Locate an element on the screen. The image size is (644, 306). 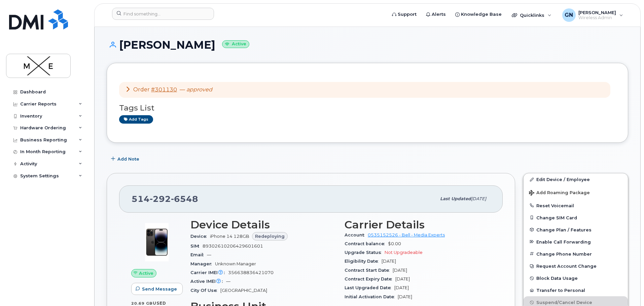
button: Enable Call Forwarding is located at coordinates (576, 242).